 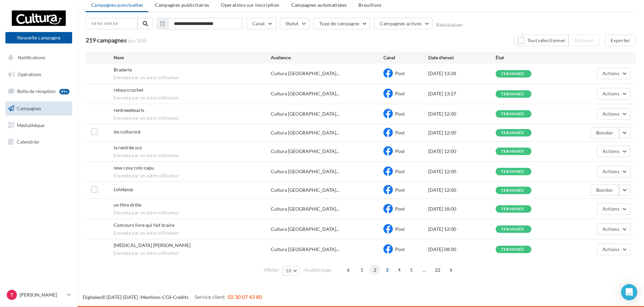 What do you see at coordinates (144, 225) in the screenshot?
I see `span: Concours livre qui fait braire` at bounding box center [144, 225].